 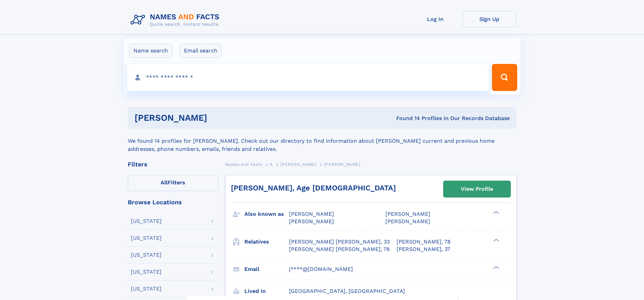 What do you see at coordinates (406, 119) in the screenshot?
I see `div: Found 14 Profiles In Our Records Database` at bounding box center [406, 119].